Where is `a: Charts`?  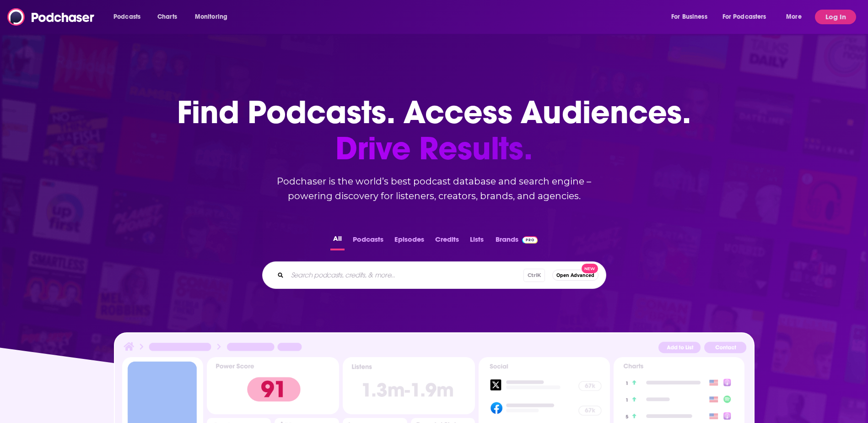
a: Charts is located at coordinates (167, 17).